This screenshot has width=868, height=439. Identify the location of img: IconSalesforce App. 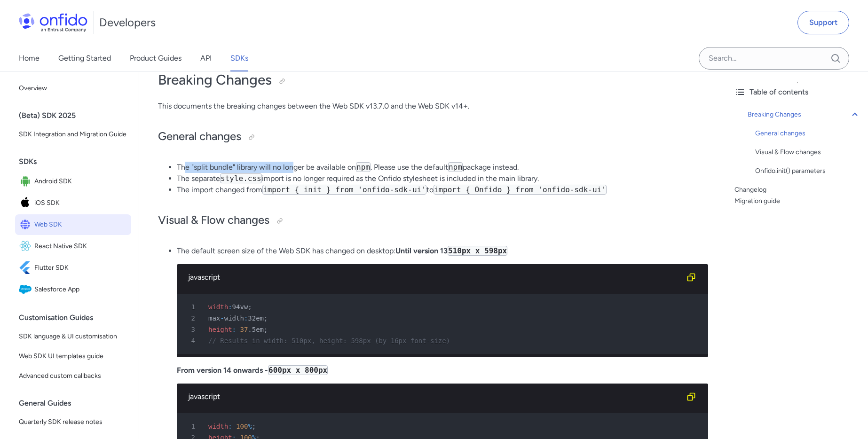
(26, 290).